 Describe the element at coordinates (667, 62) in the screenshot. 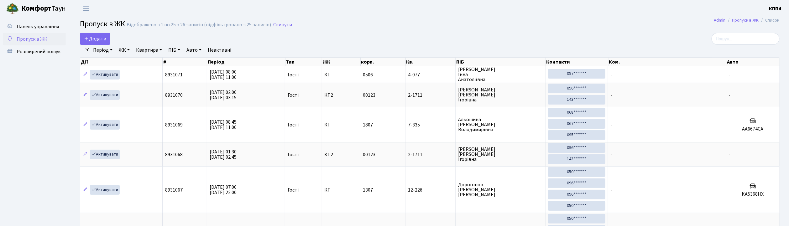

I see `th: Ком.` at that location.